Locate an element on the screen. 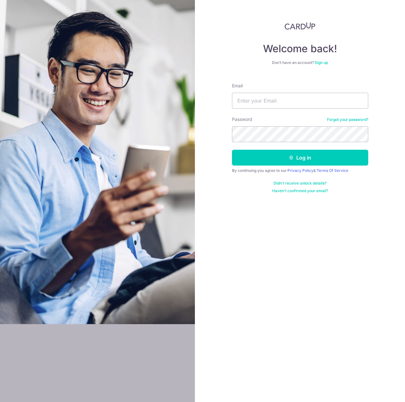  input: Enter your Email is located at coordinates (300, 101).